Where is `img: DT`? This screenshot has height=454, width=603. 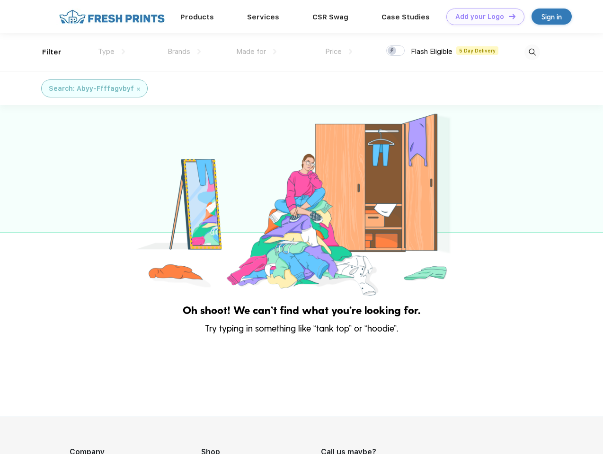
img: DT is located at coordinates (512, 16).